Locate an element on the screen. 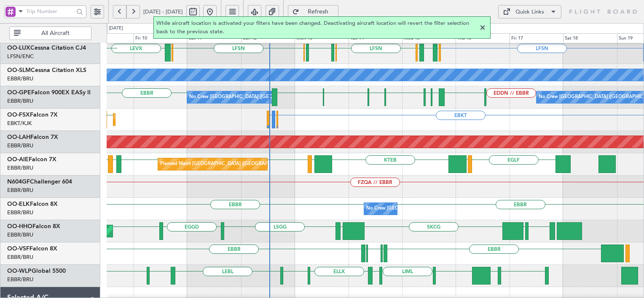 The height and width of the screenshot is (298, 644). a: OO-HHOFalcon 8X is located at coordinates (34, 226).